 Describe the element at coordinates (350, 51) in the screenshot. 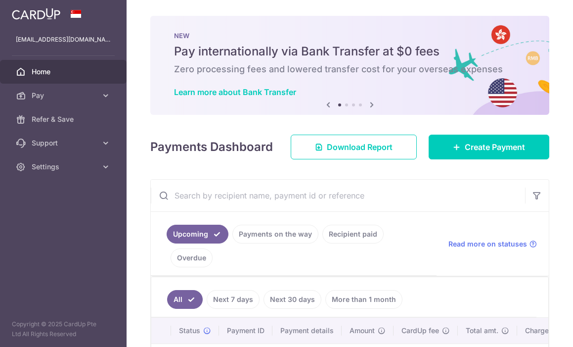

I see `h5: Pay internationally via Bank Transfer at $0 fees` at that location.